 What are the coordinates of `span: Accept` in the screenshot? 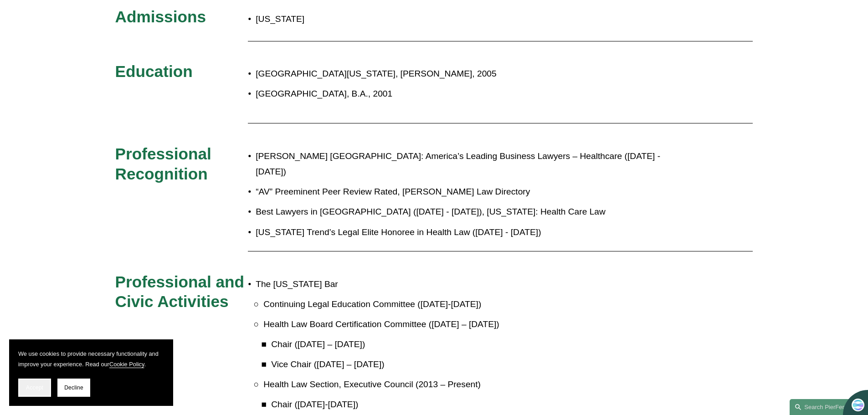 It's located at (34, 388).